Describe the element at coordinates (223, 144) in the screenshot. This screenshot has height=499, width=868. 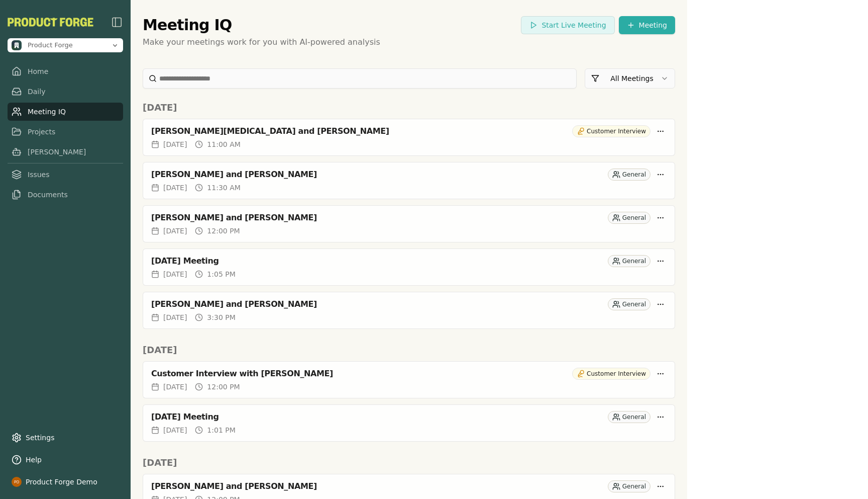
I see `span: 11:00 AM` at that location.